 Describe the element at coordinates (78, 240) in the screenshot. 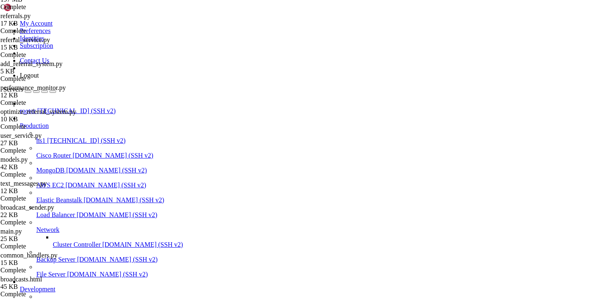

I see `div: (21, 34)` at that location.